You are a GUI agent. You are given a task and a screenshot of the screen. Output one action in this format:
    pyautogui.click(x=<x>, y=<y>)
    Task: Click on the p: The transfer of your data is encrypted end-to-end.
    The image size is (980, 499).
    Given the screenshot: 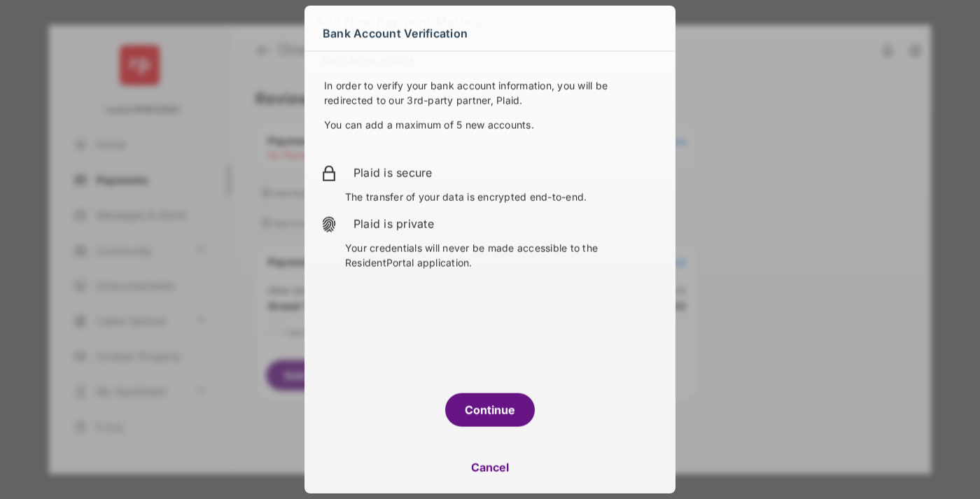 What is the action you would take?
    pyautogui.click(x=502, y=197)
    